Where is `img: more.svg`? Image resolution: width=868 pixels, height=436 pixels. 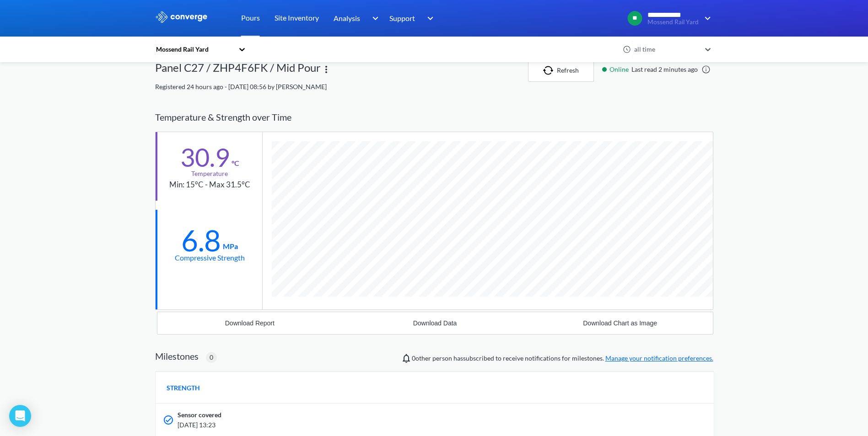 img: more.svg is located at coordinates (326, 69).